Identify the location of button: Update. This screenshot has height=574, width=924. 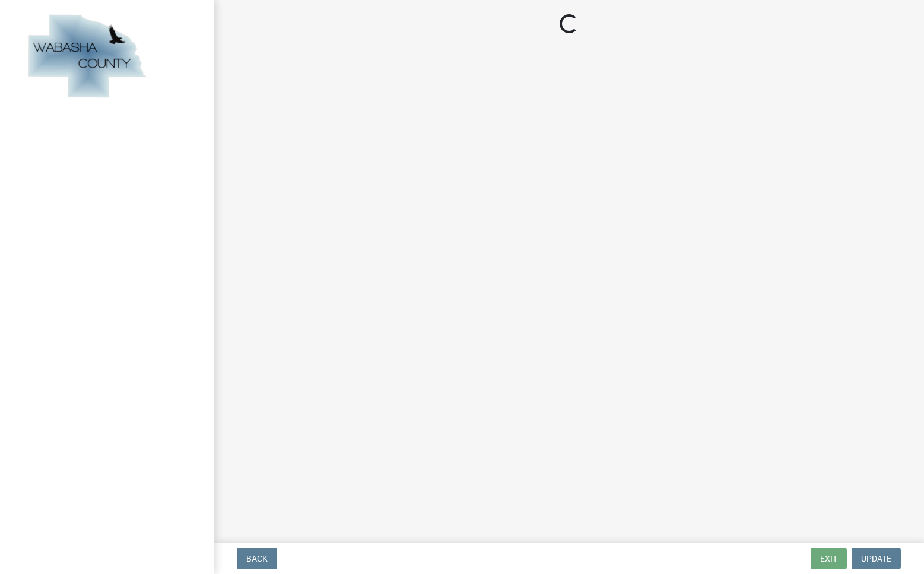
(876, 559).